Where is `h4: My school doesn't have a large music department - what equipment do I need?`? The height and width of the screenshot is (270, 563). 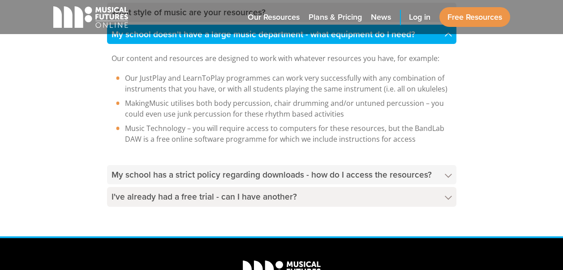
h4: My school doesn't have a large music department - what equipment do I need? is located at coordinates (282, 34).